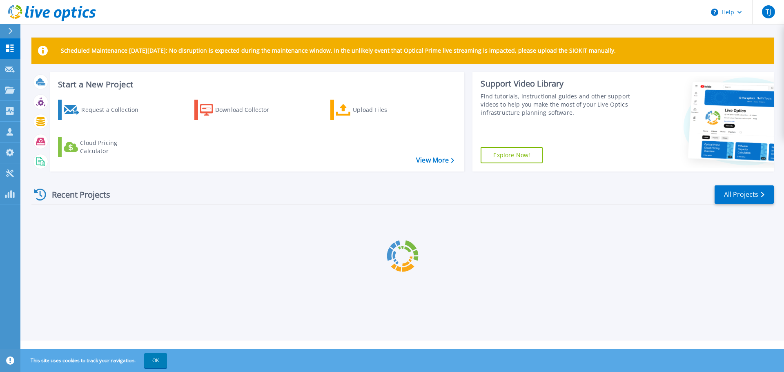 This screenshot has width=784, height=372. What do you see at coordinates (557, 105) in the screenshot?
I see `div: Find tutorials, instructional guides and other support videos to help you make the most of your L...` at bounding box center [557, 105].